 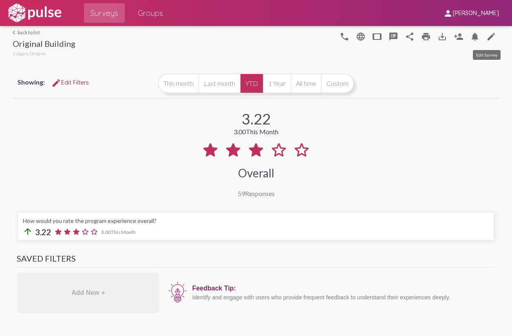 What do you see at coordinates (56, 83) in the screenshot?
I see `mat-icon: Edit Filters` at bounding box center [56, 83].